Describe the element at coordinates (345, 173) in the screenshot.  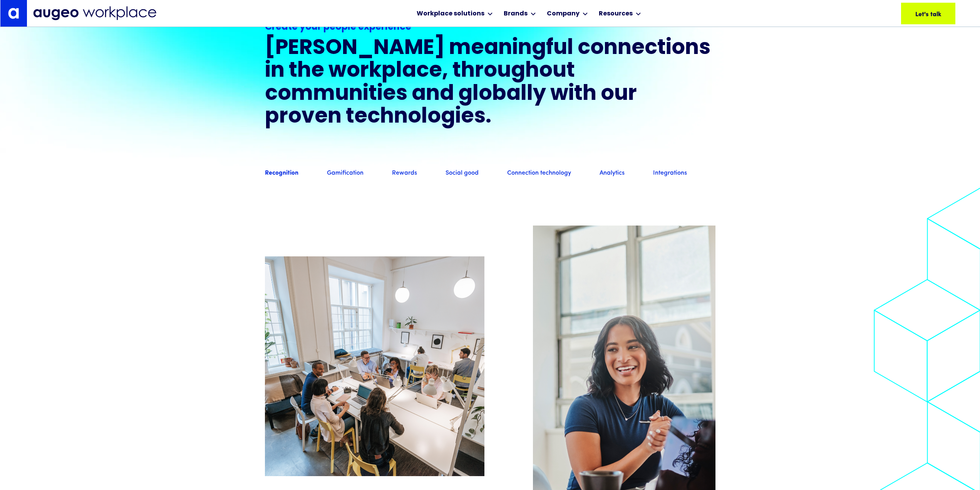
I see `a: Gamification` at that location.